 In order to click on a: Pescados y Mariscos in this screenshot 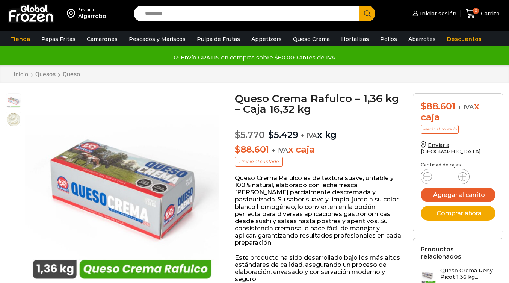, I will do `click(157, 39)`.